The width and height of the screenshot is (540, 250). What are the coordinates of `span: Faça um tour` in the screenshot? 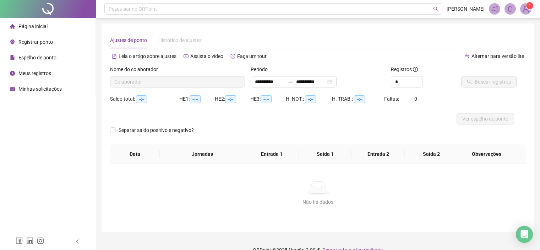 It's located at (252, 56).